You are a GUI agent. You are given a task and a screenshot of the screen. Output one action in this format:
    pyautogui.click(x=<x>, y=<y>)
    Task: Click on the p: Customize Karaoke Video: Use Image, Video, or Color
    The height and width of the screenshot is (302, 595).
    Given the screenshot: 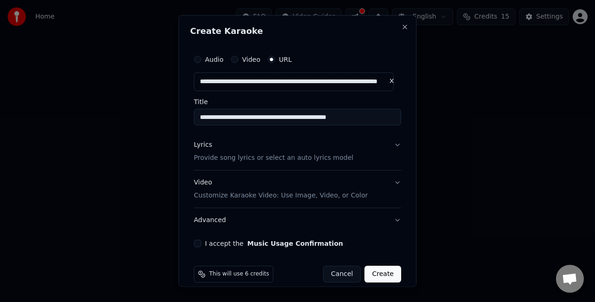 What is the action you would take?
    pyautogui.click(x=281, y=195)
    